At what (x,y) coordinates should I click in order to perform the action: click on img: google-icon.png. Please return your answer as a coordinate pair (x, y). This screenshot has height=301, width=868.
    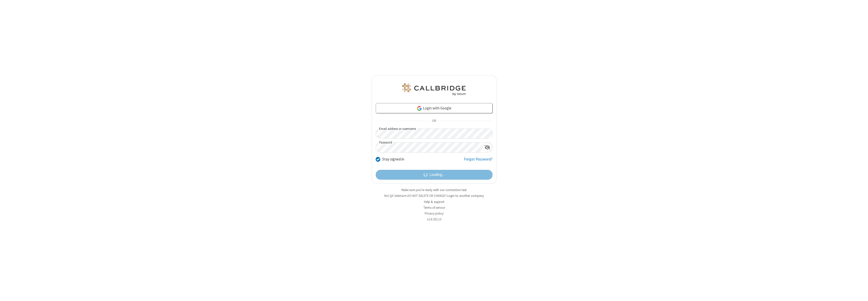
    Looking at the image, I should click on (419, 109).